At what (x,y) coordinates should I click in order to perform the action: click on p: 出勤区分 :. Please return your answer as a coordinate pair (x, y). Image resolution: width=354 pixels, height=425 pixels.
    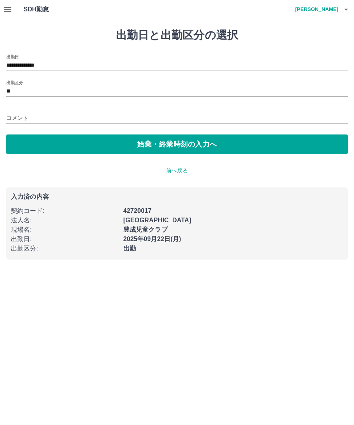
    Looking at the image, I should click on (65, 248).